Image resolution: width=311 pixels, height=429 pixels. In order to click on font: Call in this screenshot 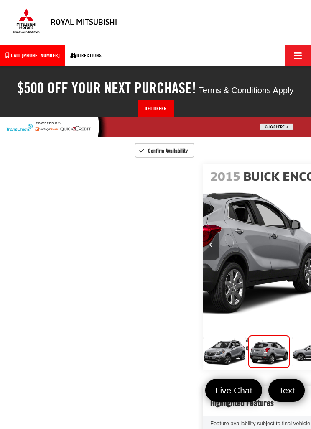, I will do `click(15, 55)`.